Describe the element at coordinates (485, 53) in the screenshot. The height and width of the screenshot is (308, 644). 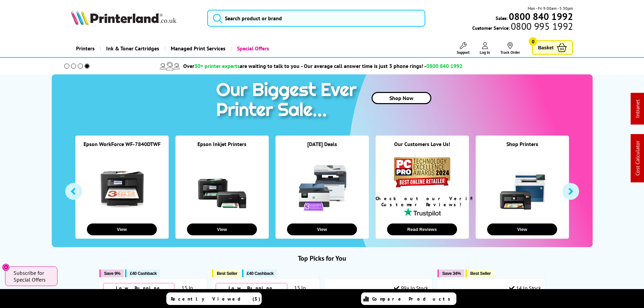
I see `span: Log In` at that location.